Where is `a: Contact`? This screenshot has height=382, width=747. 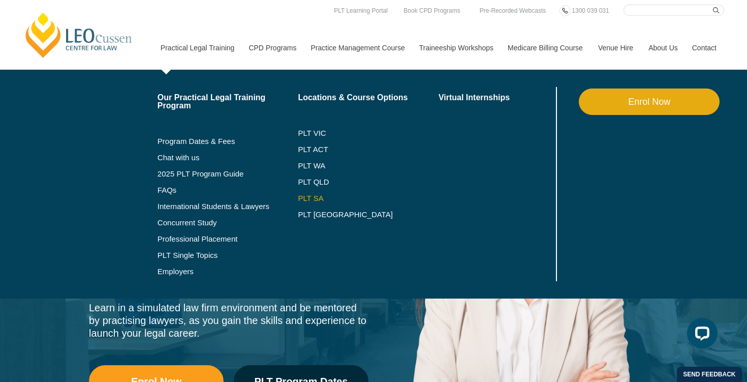 a: Contact is located at coordinates (704, 48).